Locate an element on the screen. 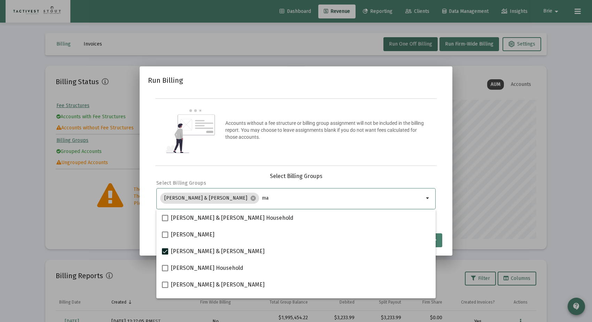 This screenshot has height=322, width=592. p: Accounts without a fee structure or billing group assignment will not be included in the billing ... is located at coordinates (325, 130).